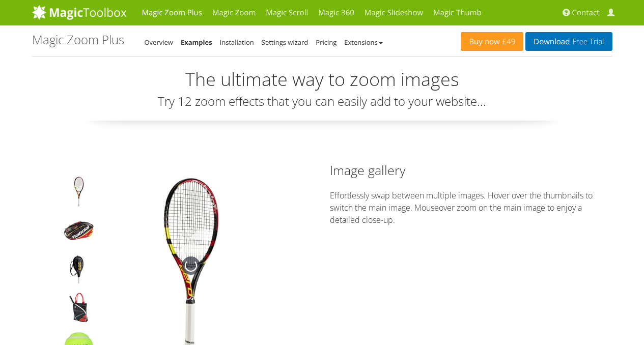  What do you see at coordinates (322, 101) in the screenshot?
I see `h3: Try 12 zoom effects that you can easily add to your website...` at bounding box center [322, 101].